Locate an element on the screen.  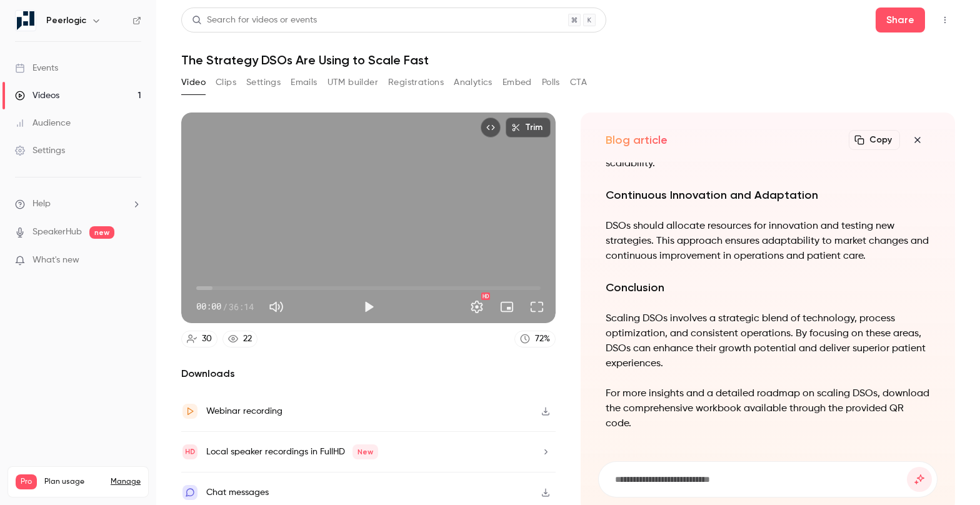
a: Manage is located at coordinates (126, 482).